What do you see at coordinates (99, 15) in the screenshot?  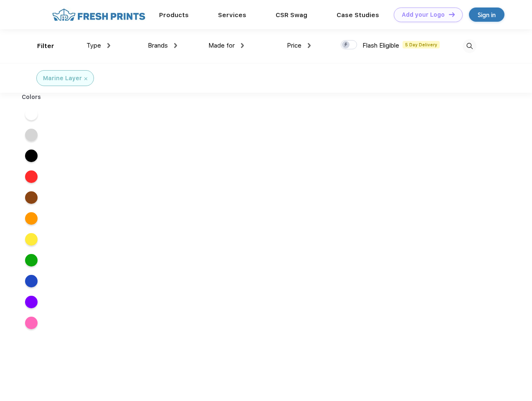 I see `img: fo%20logo%202.webp` at bounding box center [99, 15].